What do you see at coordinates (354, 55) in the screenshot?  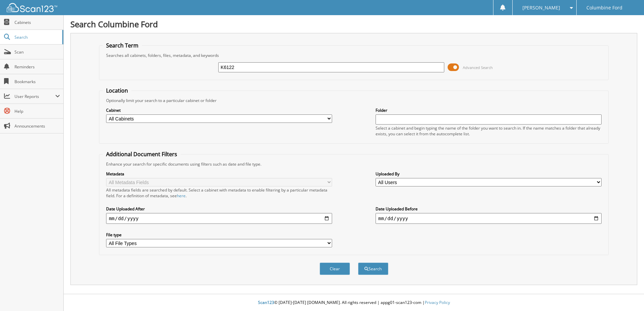 I see `div: Searches all cabinets, folders, files, metadata, and keywords` at bounding box center [354, 55].